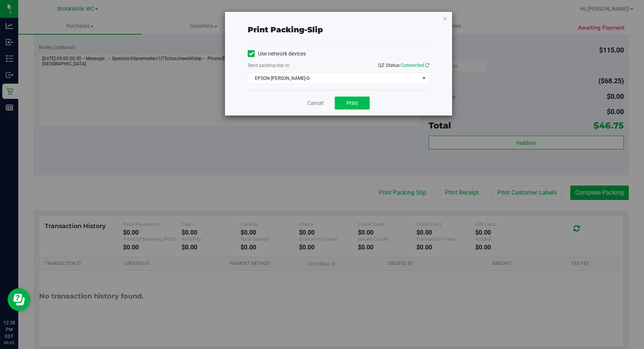  What do you see at coordinates (352, 103) in the screenshot?
I see `button: Print` at bounding box center [352, 103].